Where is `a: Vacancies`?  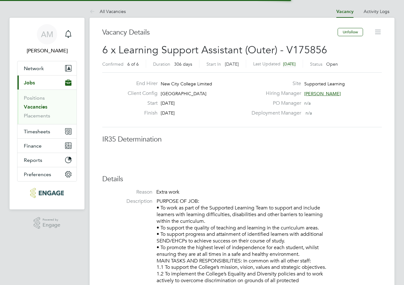 a: Vacancies is located at coordinates (36, 107).